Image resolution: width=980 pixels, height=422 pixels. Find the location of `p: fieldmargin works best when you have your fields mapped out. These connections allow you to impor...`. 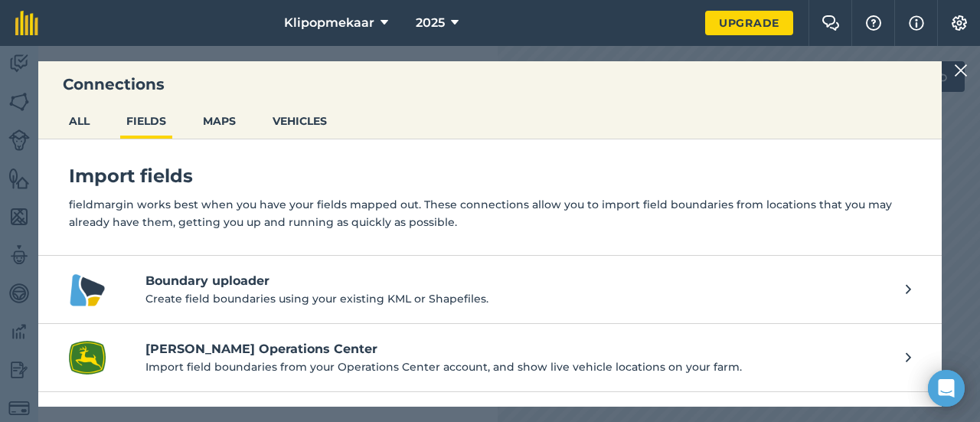

p: fieldmargin works best when you have your fields mapped out. These connections allow you to impor... is located at coordinates (490, 213).